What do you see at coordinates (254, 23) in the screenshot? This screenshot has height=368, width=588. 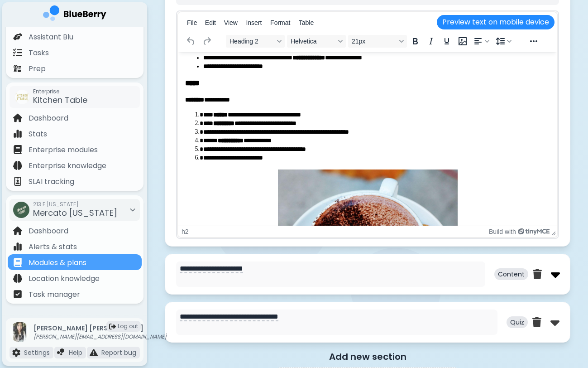 I see `span: Insert` at bounding box center [254, 23].